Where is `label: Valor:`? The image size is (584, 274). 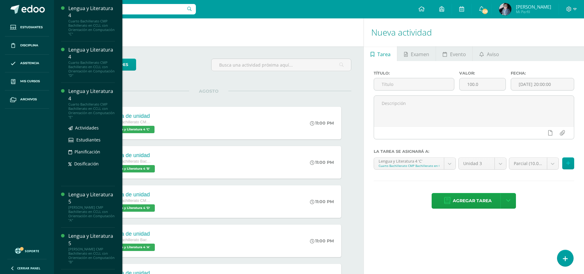
label: Valor: is located at coordinates (483, 73).